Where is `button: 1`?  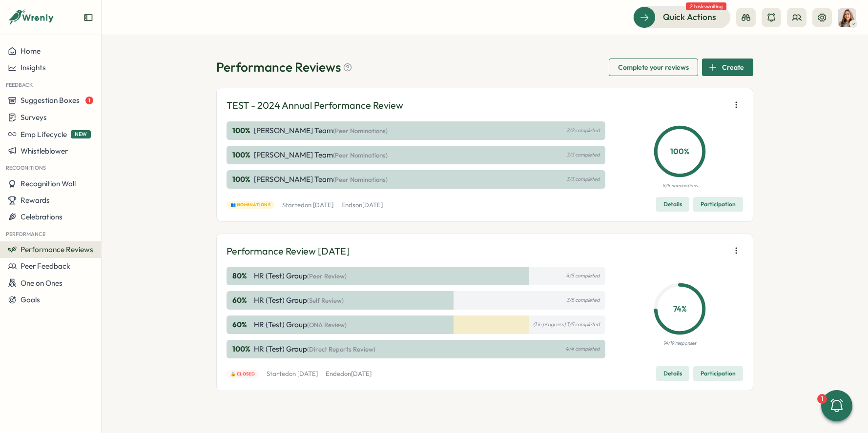 button: 1 is located at coordinates (837, 406).